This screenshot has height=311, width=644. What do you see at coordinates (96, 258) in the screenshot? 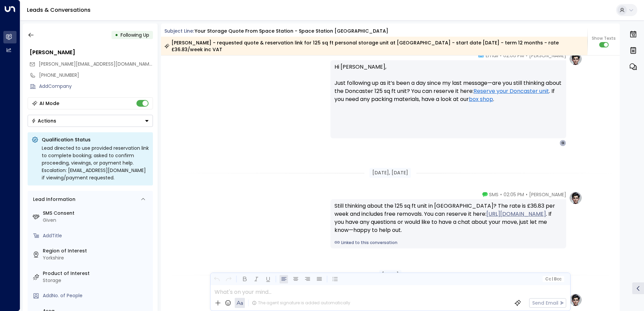
I see `div: Yorkshire` at bounding box center [96, 258].